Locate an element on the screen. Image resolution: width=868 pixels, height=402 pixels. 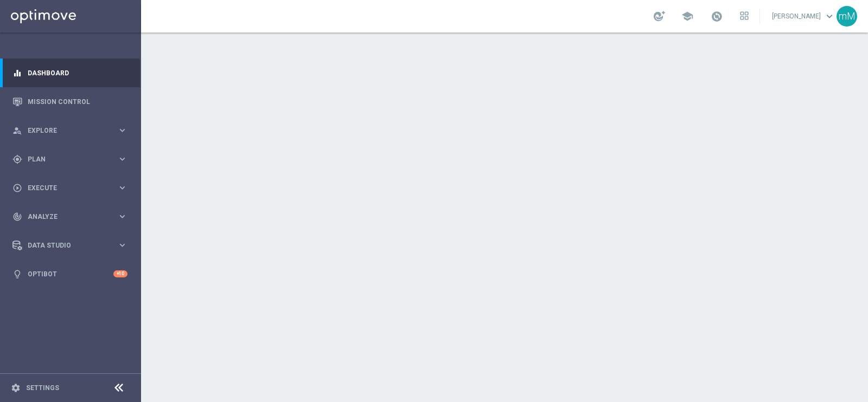
i: lightbulb is located at coordinates (17, 274).